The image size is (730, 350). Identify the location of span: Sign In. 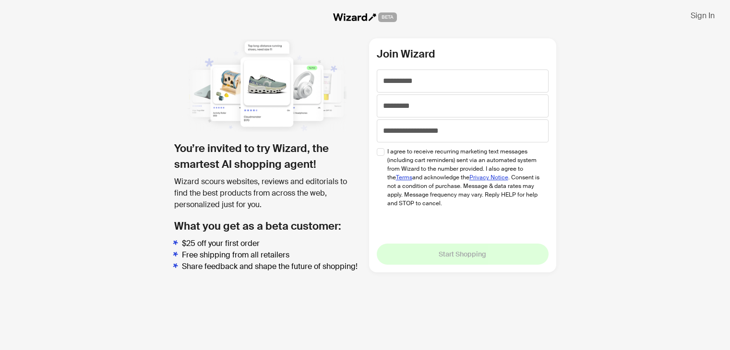
(703, 15).